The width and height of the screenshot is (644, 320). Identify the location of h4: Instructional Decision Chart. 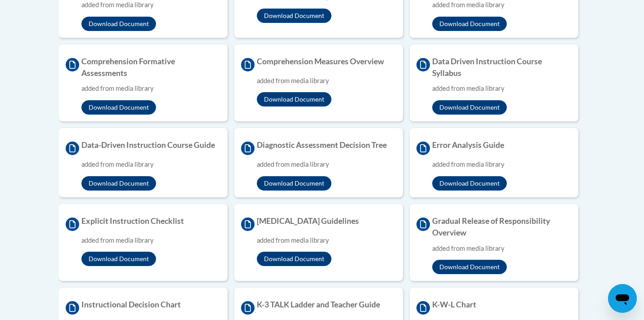
(143, 307).